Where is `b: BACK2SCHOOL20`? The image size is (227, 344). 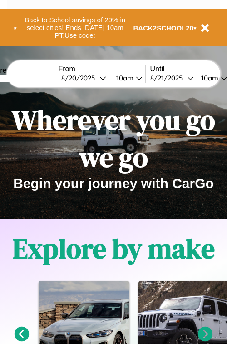 b: BACK2SCHOOL20 is located at coordinates (164, 28).